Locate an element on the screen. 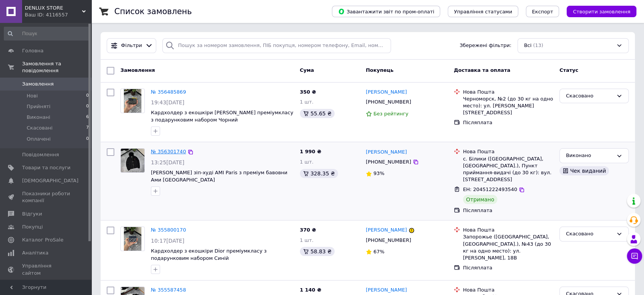 The height and width of the screenshot is (295, 644). div: 328.35 ₴ is located at coordinates (319, 173).